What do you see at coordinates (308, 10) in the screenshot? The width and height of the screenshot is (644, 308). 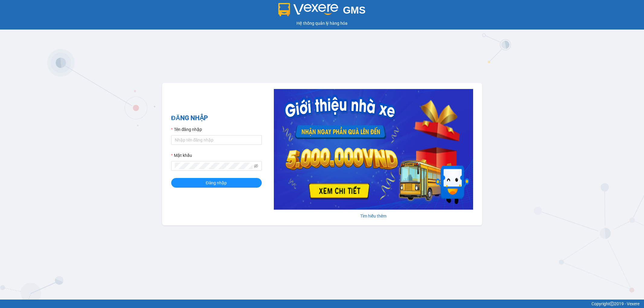 I see `img: logo 2` at bounding box center [308, 10].